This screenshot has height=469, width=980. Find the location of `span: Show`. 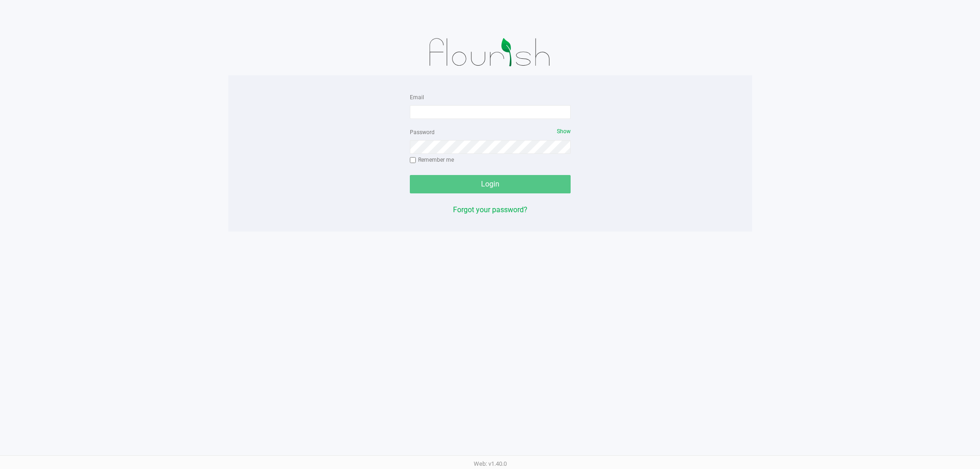

span: Show is located at coordinates (564, 132).